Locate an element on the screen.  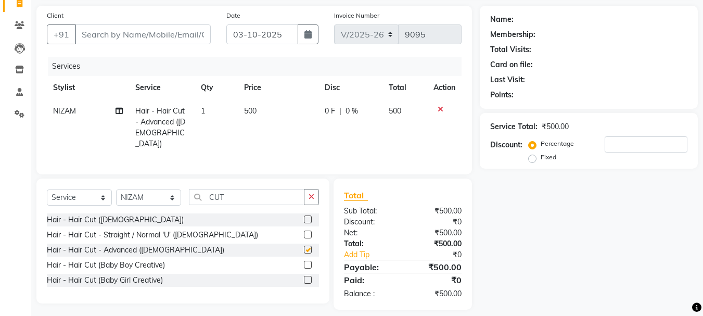
div: Membership: is located at coordinates (512, 34).